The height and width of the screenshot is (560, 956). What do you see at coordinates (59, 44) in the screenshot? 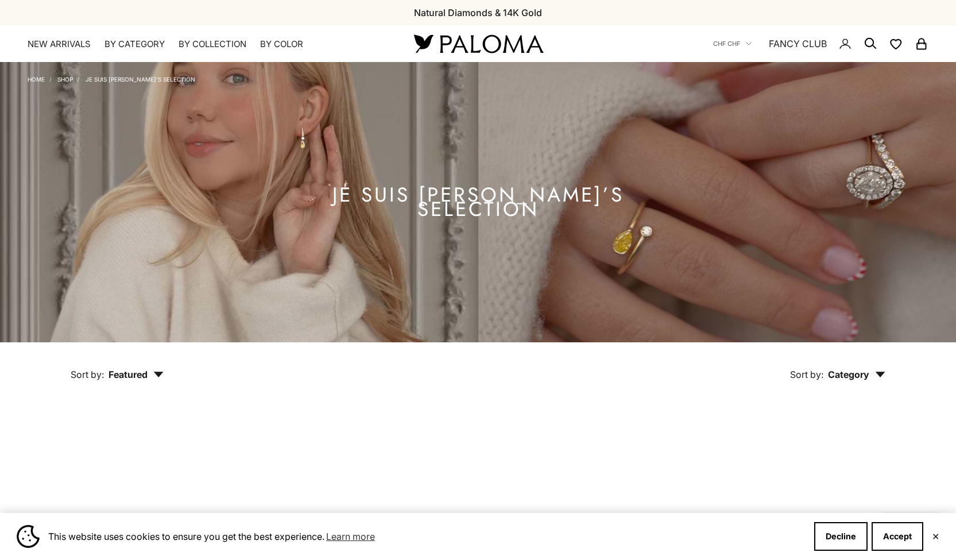
I see `a: NEW ARRIVALS` at bounding box center [59, 44].